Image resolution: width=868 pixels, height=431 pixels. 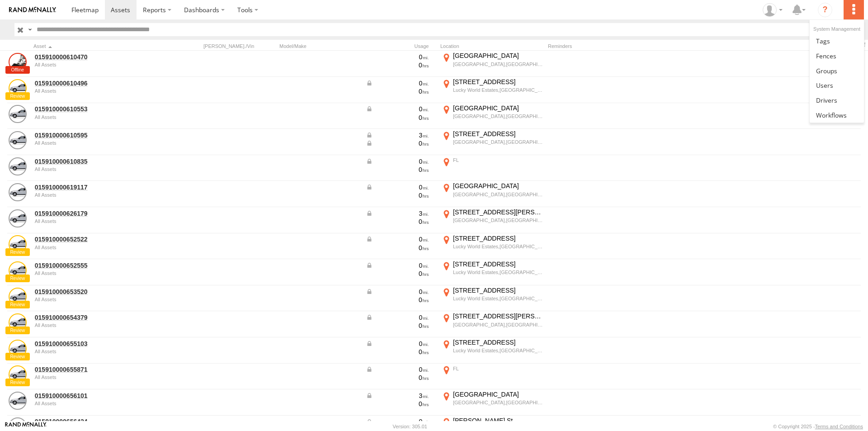 What do you see at coordinates (97, 395) in the screenshot?
I see `a: 015910000656101` at bounding box center [97, 395].